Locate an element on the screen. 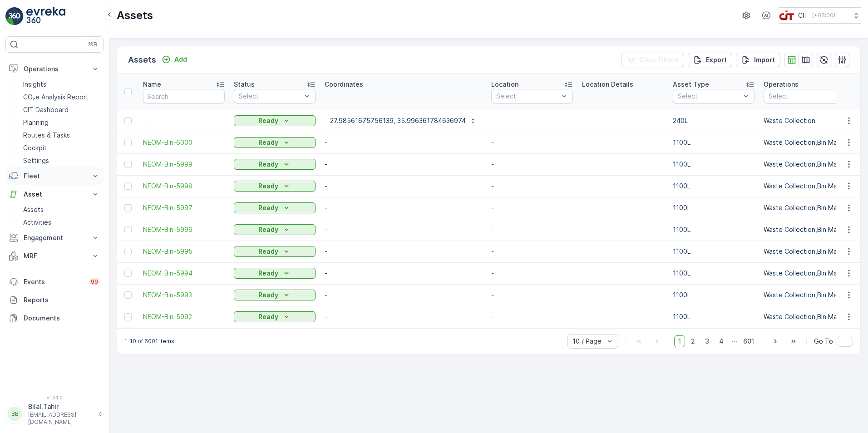 This screenshot has height=433, width=868. a: Planning is located at coordinates (61, 122).